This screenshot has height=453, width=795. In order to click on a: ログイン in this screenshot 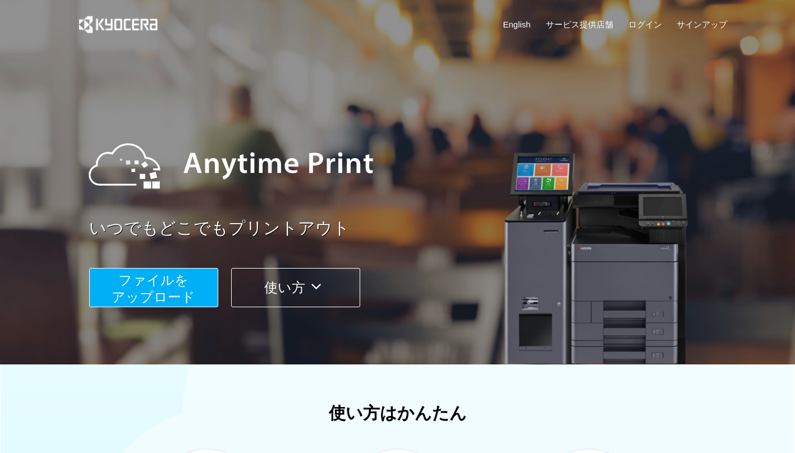, I will do `click(645, 24)`.